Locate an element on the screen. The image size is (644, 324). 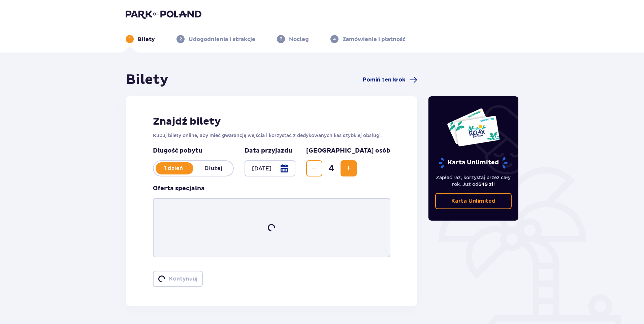
p: Zamówienie i płatność is located at coordinates (373, 39).